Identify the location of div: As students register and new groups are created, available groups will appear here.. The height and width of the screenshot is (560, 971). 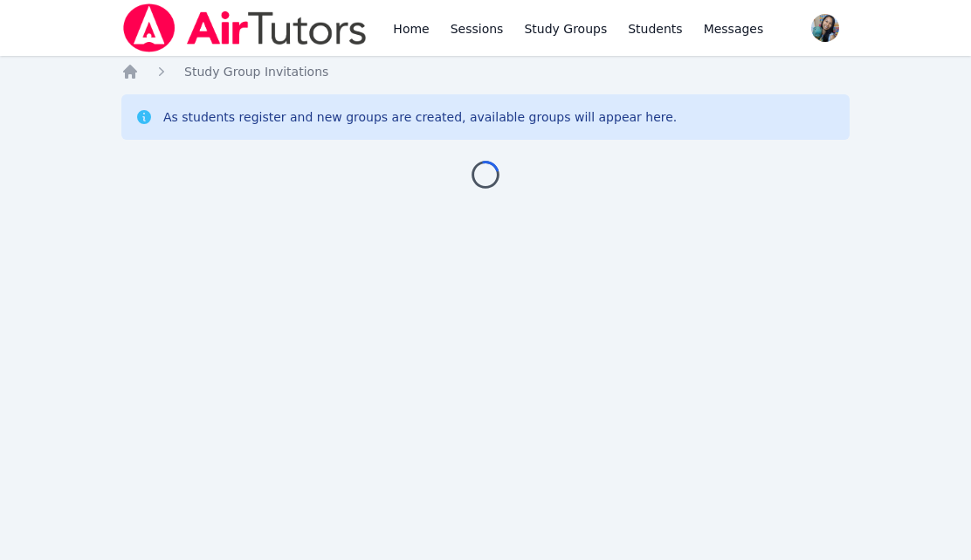
(420, 117).